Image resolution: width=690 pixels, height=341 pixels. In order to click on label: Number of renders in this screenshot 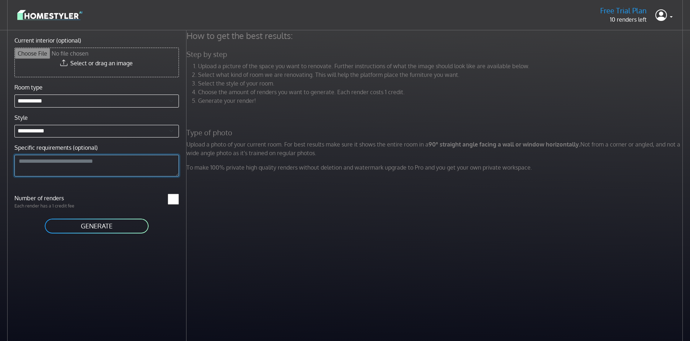, I will do `click(53, 198)`.